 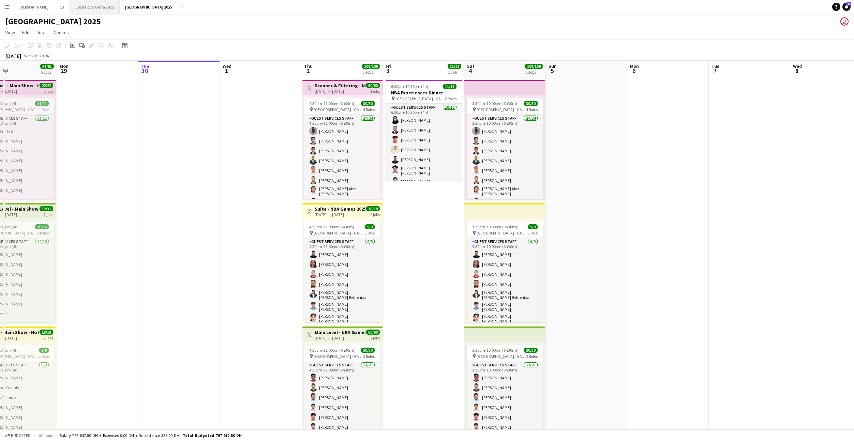 I want to click on div: 1 Job, so click(x=454, y=72).